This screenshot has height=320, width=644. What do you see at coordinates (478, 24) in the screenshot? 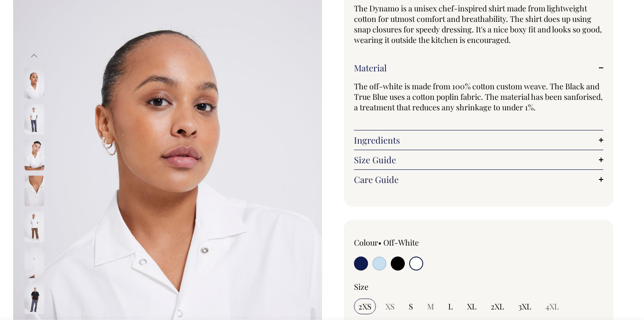
I see `span: The Dynamo is a unisex chef-inspired shirt made from lightweight cotton for utmost comfort and br...` at bounding box center [478, 24].